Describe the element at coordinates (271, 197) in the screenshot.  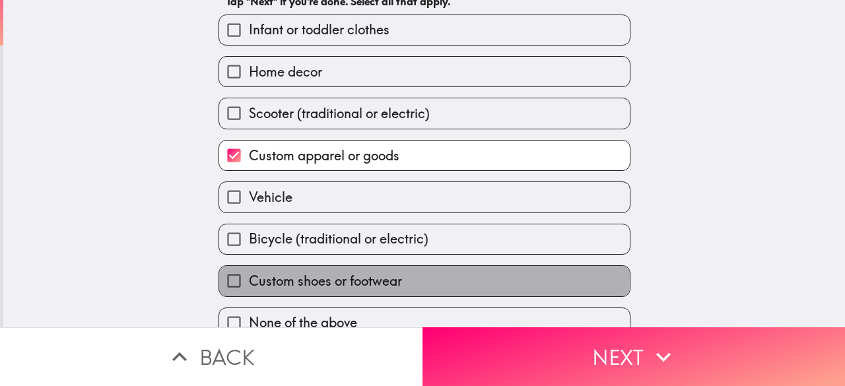
I see `span: Vehicle` at that location.